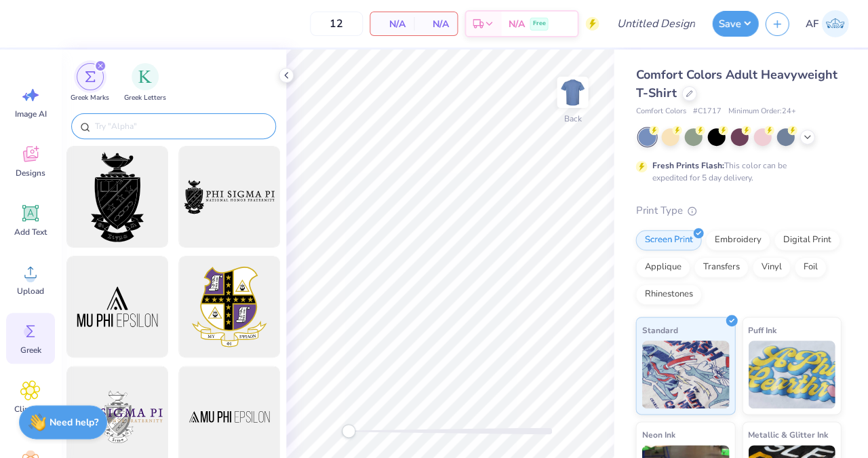 The width and height of the screenshot is (868, 458). I want to click on button: Save, so click(736, 24).